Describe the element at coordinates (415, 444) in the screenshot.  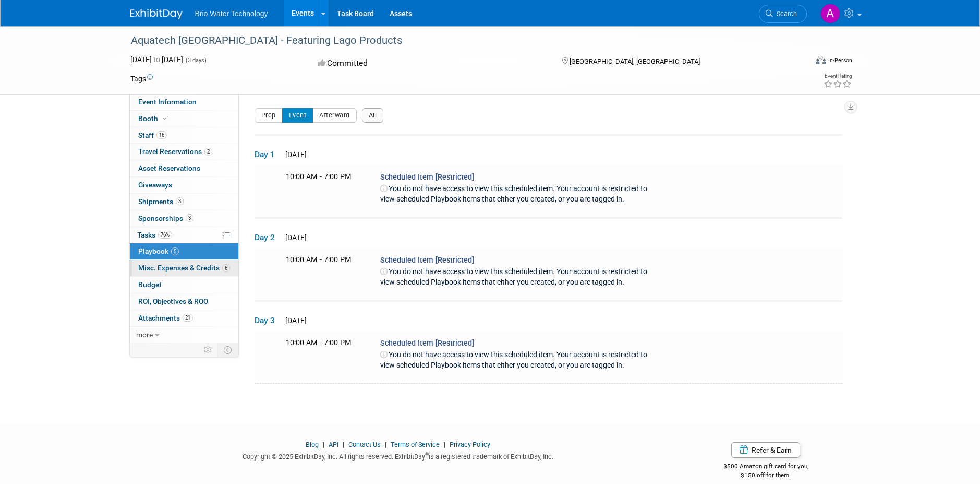
I see `a: Terms of Service` at that location.